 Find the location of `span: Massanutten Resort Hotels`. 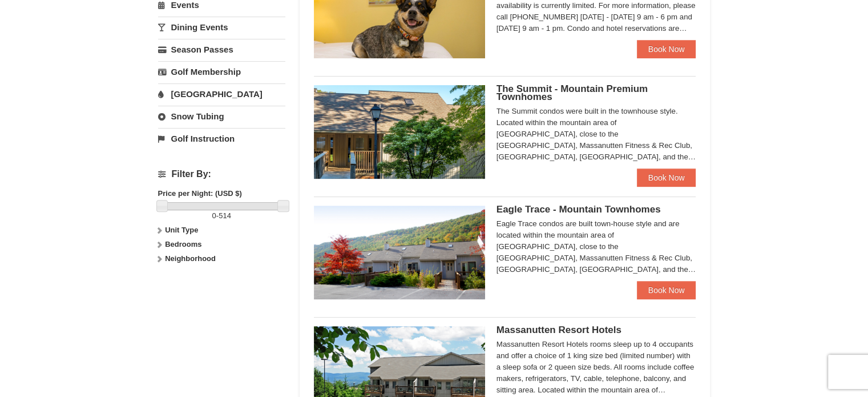

span: Massanutten Resort Hotels is located at coordinates (559, 330).